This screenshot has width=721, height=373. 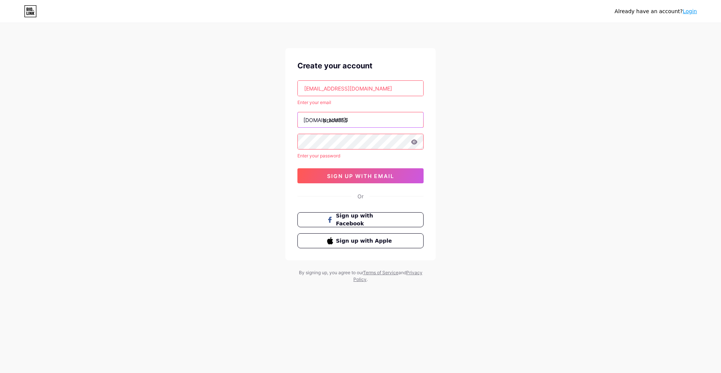 I want to click on span: Sign up with Facebook, so click(x=365, y=220).